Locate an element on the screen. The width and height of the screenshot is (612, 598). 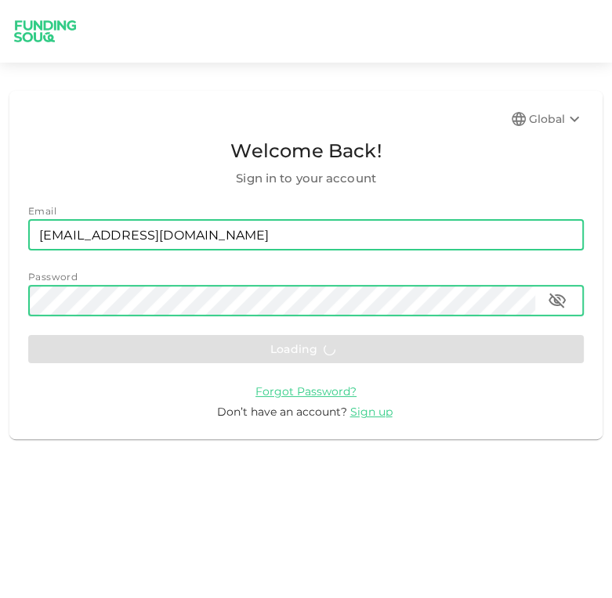
div: email is located at coordinates (305, 235).